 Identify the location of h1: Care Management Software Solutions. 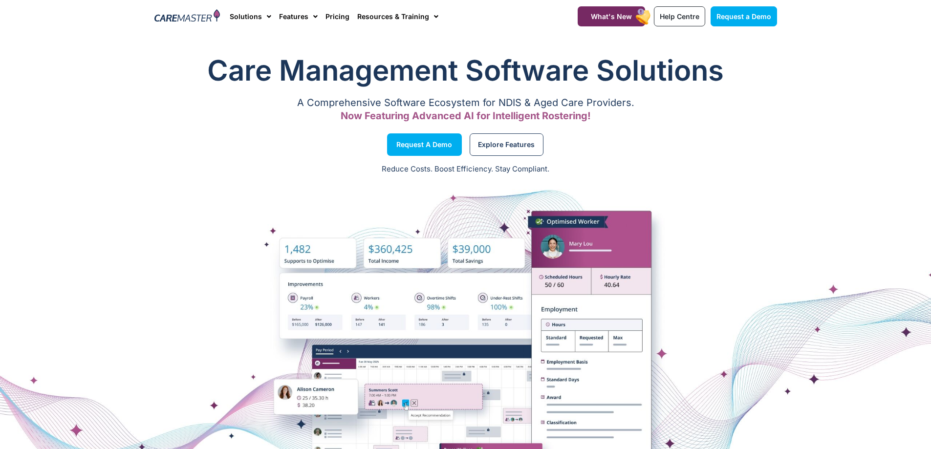
(466, 70).